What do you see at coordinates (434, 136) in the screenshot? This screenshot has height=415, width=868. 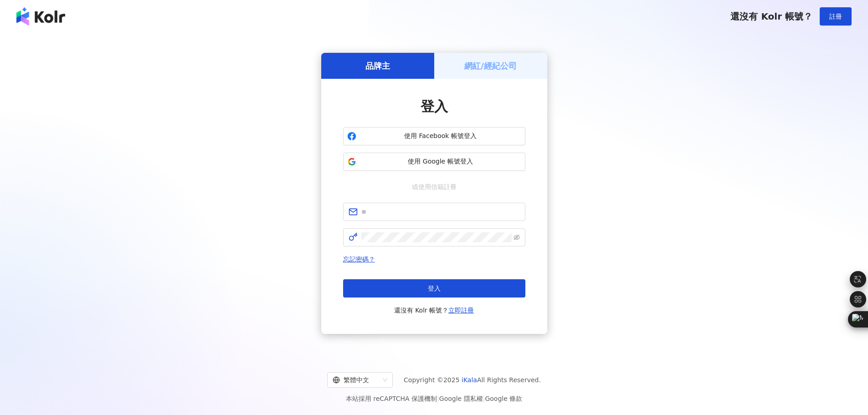 I see `button: 使用 Facebook 帳號登入` at bounding box center [434, 136].